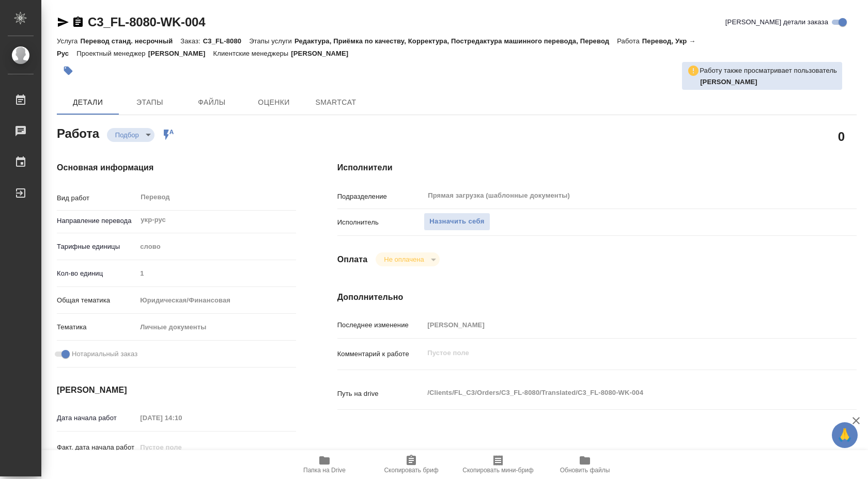 This screenshot has width=868, height=479. Describe the element at coordinates (840, 136) in the screenshot. I see `h2: 0` at that location.